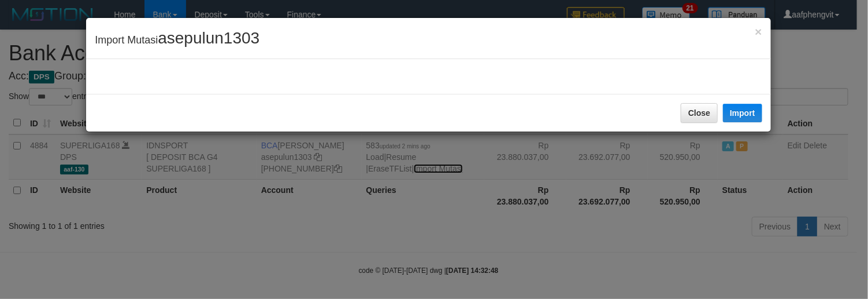  I want to click on span: Import Mutasi, so click(177, 40).